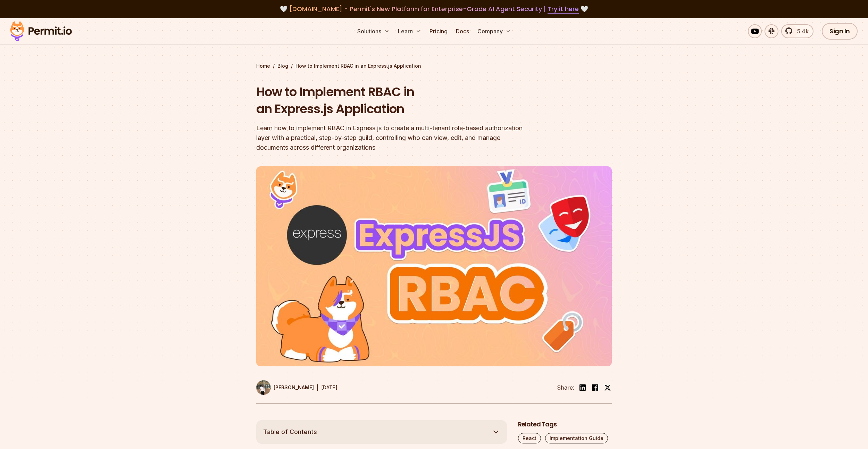 The height and width of the screenshot is (449, 868). What do you see at coordinates (595, 387) in the screenshot?
I see `img: facebook` at bounding box center [595, 387].